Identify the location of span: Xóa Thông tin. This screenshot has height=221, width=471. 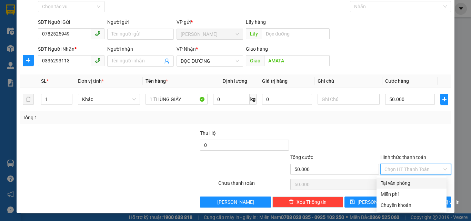
(311, 202).